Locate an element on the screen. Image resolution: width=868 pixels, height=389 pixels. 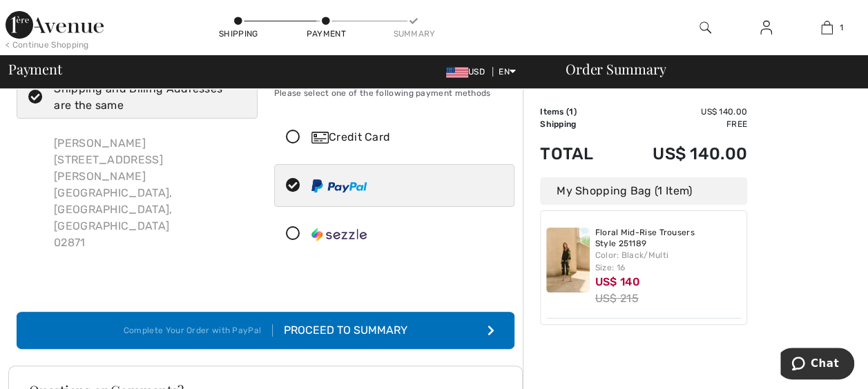
div: Color: Black/Multi Size: 16 is located at coordinates (669, 262).